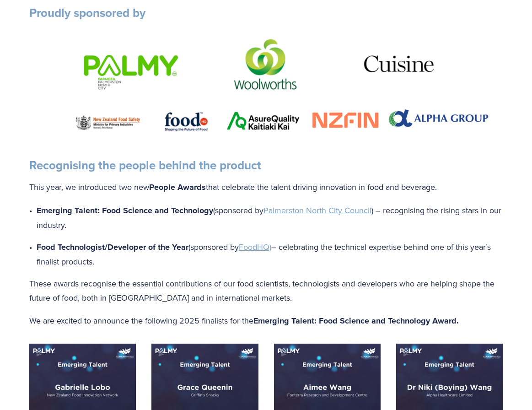  Describe the element at coordinates (266, 187) in the screenshot. I see `p: This year, we introduced two new that celebrate the talent driving innovation in food and beverage.` at that location.